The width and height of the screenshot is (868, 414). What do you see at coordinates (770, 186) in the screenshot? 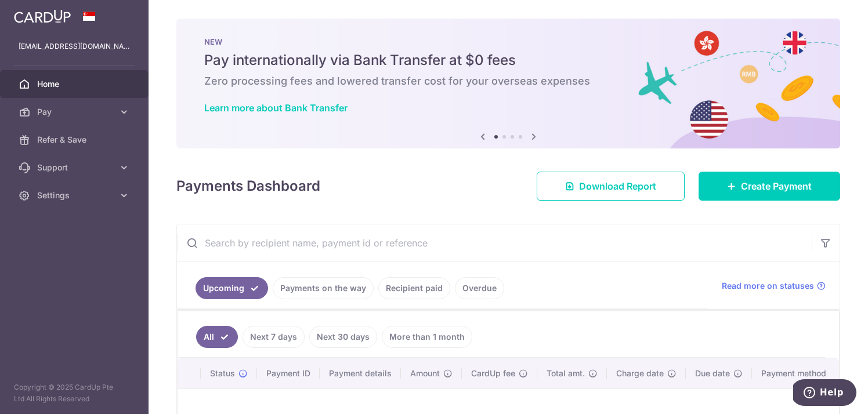
I see `a: Create Payment` at bounding box center [770, 186].